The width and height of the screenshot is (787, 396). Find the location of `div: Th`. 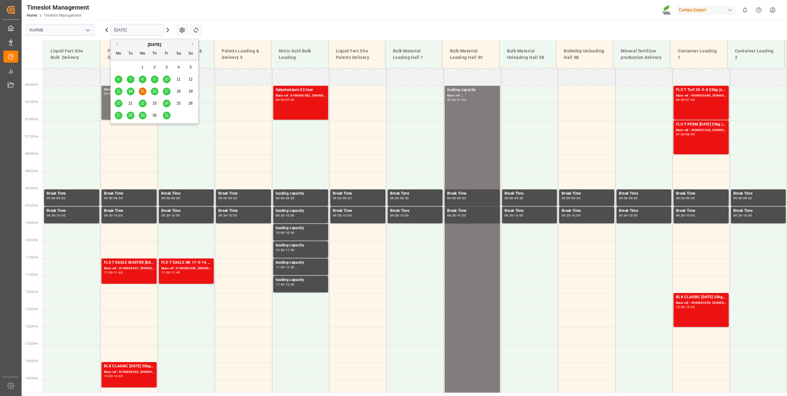

div: Th is located at coordinates (154, 54).